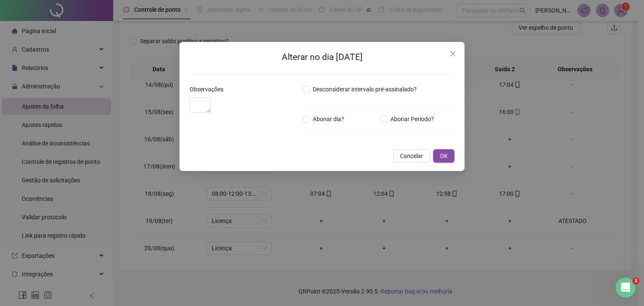 The width and height of the screenshot is (644, 306). I want to click on span: Desconsiderar intervalo pré-assinalado?, so click(365, 89).